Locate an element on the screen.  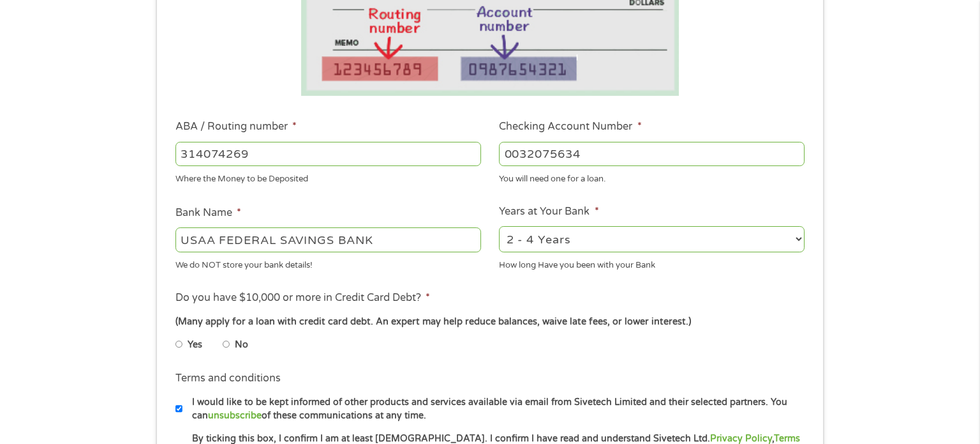
div: We do NOT store your bank details! is located at coordinates (328, 263).